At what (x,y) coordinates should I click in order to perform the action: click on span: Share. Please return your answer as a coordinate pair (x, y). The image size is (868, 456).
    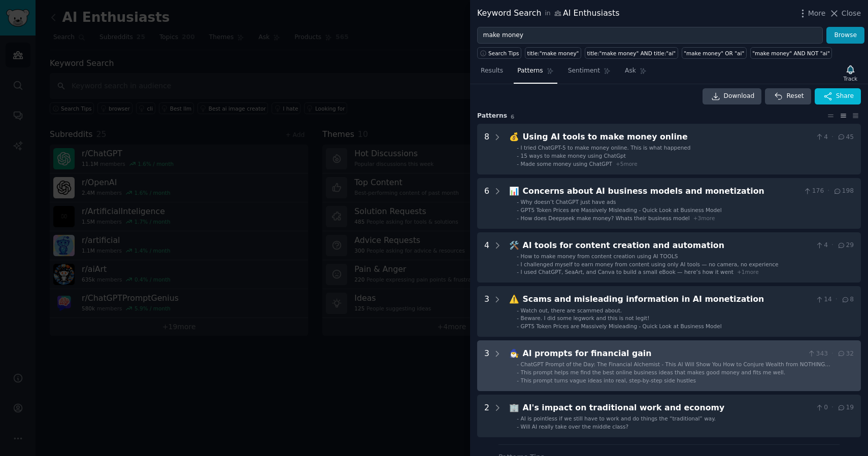
    Looking at the image, I should click on (844, 97).